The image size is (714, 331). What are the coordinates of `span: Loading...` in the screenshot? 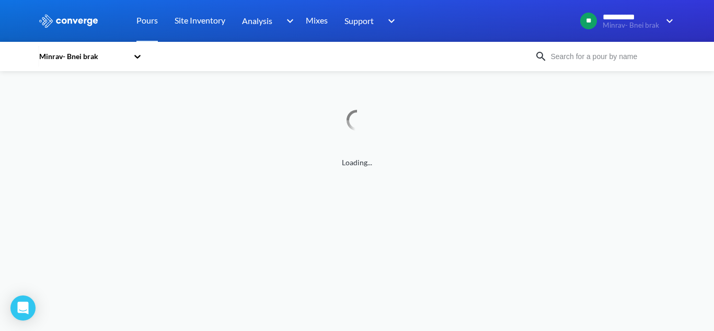 It's located at (357, 163).